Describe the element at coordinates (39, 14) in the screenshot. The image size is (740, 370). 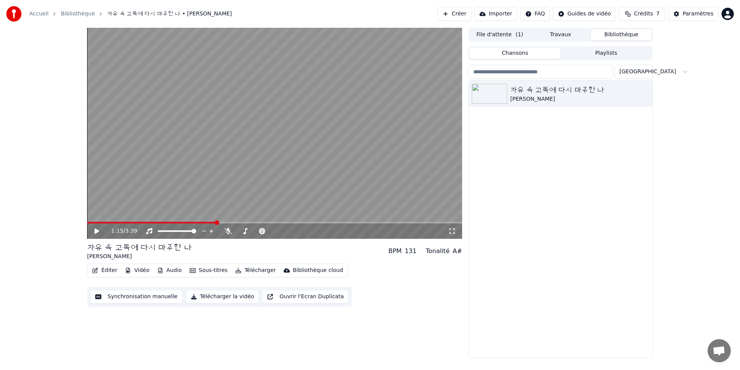
I see `a: Accueil` at that location.